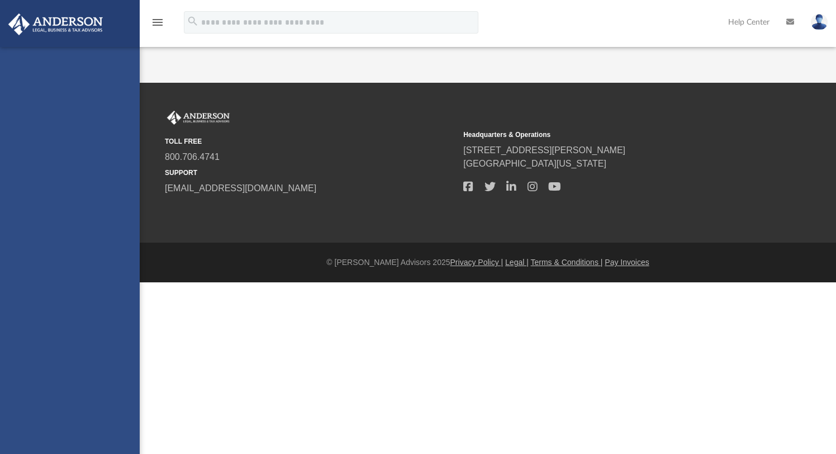  What do you see at coordinates (609, 135) in the screenshot?
I see `small: Headquarters & Operations` at bounding box center [609, 135].